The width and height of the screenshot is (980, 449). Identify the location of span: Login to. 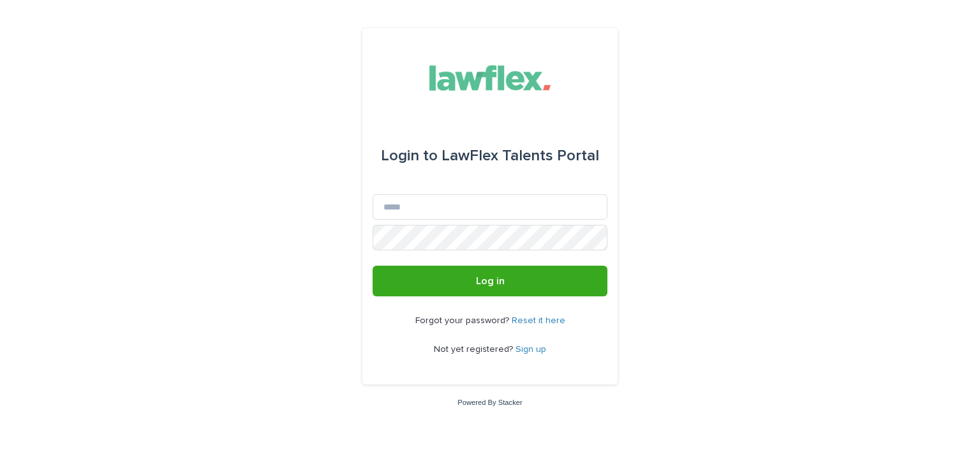
(409, 156).